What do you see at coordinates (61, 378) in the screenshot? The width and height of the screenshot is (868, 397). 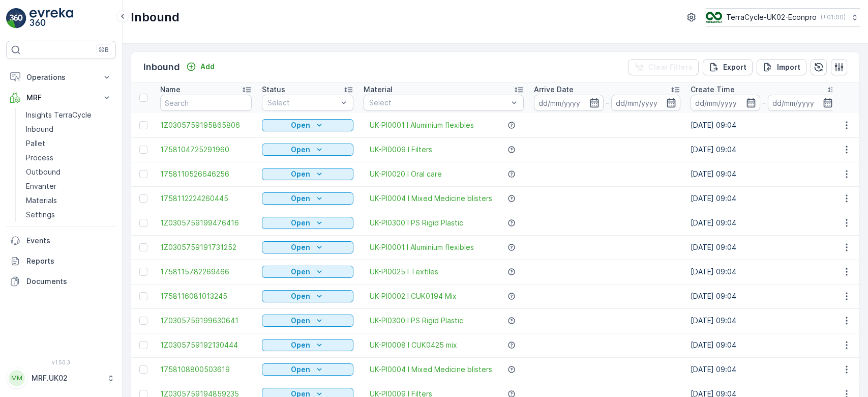 I see `button: MMMRF.UK02` at bounding box center [61, 378].